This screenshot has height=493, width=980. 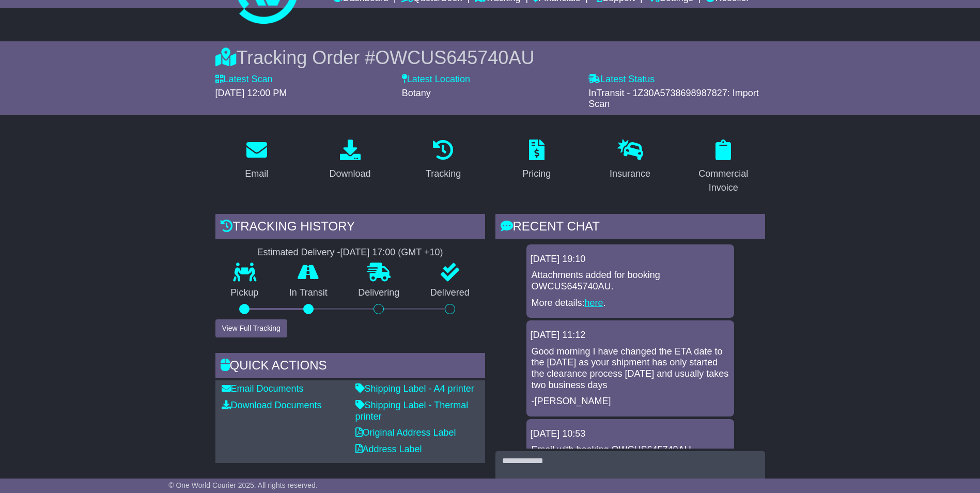 What do you see at coordinates (388, 449) in the screenshot?
I see `a: Address Label` at bounding box center [388, 449].